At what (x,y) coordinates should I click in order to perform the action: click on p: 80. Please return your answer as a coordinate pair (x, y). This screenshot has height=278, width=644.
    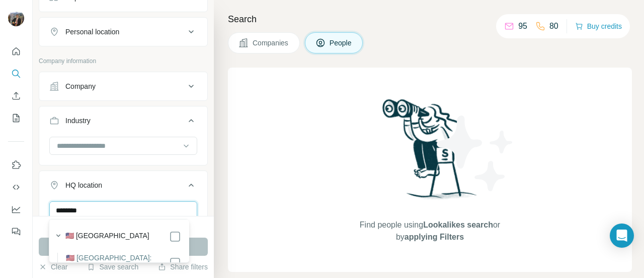
    Looking at the image, I should click on (553, 27).